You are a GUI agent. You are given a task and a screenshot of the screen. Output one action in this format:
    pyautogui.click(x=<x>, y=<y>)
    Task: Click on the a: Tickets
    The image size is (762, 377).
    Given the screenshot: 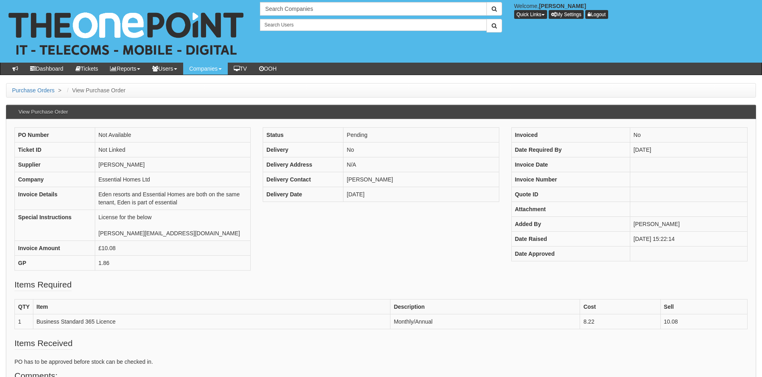 What is the action you would take?
    pyautogui.click(x=87, y=69)
    